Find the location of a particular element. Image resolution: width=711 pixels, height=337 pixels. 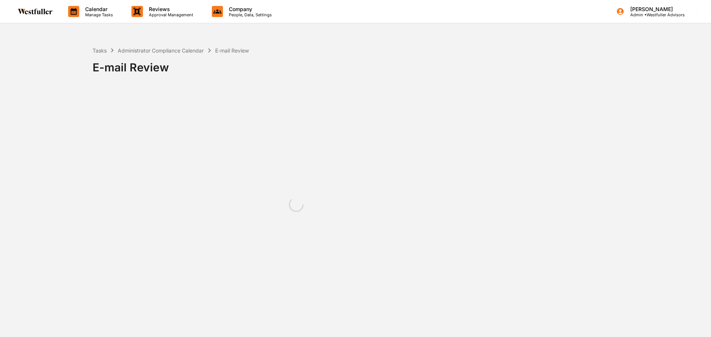

p: Reviews is located at coordinates (170, 9).